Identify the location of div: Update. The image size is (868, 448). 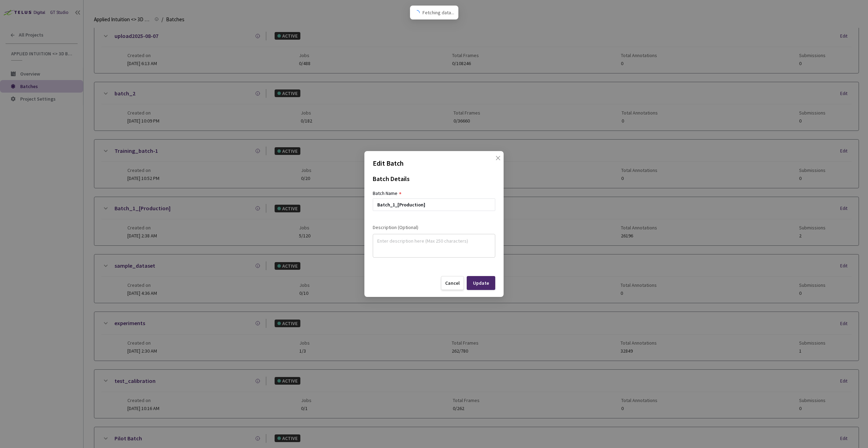
(481, 283).